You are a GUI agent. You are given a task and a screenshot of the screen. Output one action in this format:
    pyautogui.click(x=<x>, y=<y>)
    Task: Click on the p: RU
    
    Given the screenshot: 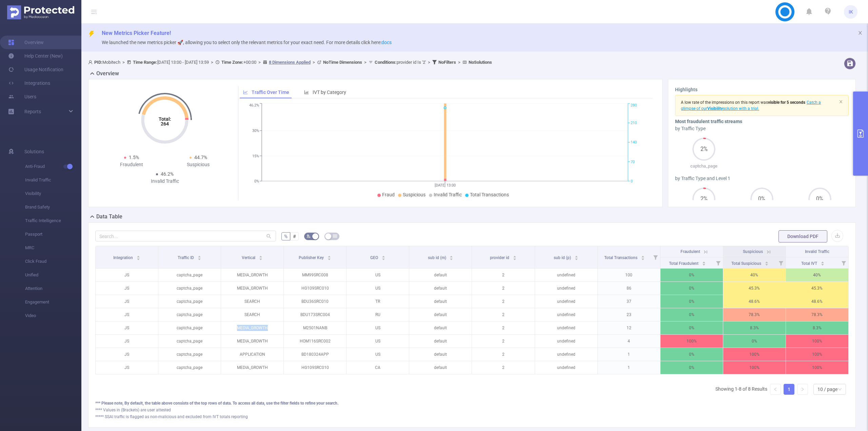 What is the action you would take?
    pyautogui.click(x=378, y=315)
    